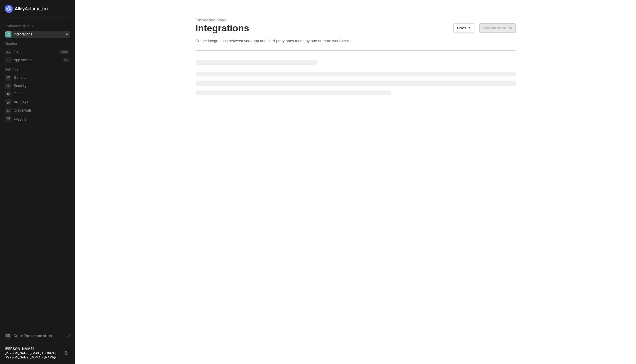 The image size is (636, 364). Describe the element at coordinates (9, 336) in the screenshot. I see `span: documentation` at that location.